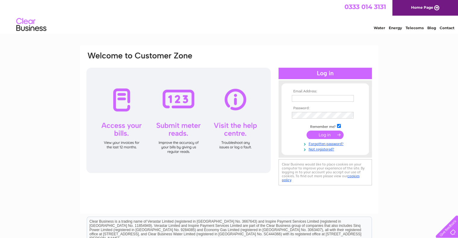 The width and height of the screenshot is (458, 238). What do you see at coordinates (380, 28) in the screenshot?
I see `a: Water` at bounding box center [380, 28].